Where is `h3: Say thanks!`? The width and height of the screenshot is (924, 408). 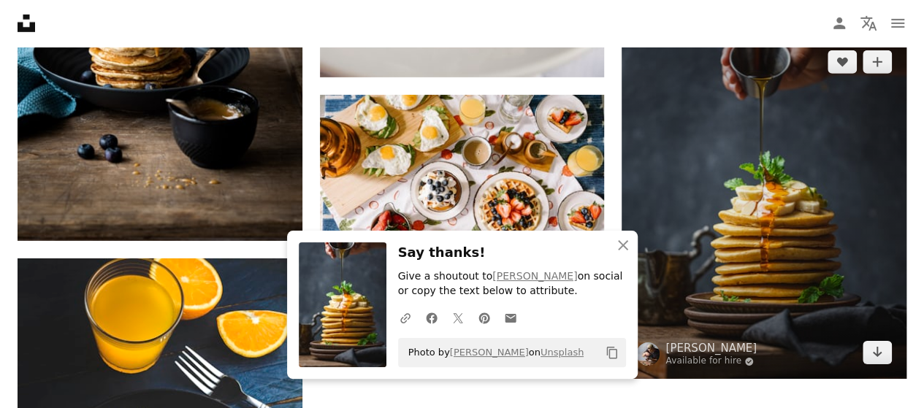 h3: Say thanks! is located at coordinates (512, 253).